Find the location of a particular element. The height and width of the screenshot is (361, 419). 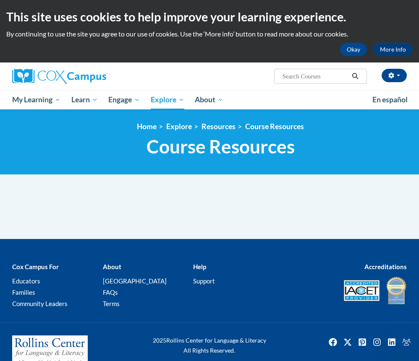

b: Help is located at coordinates (199, 267).